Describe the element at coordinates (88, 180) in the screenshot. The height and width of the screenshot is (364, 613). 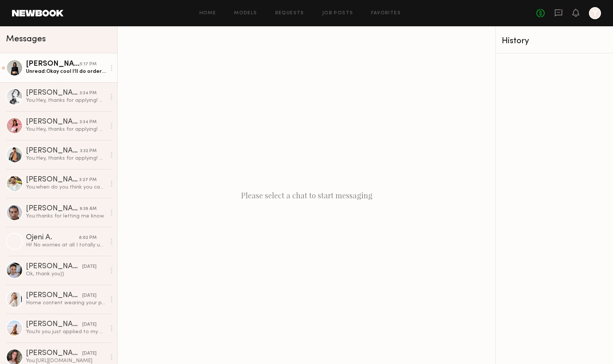
I see `div: 3:27 PM` at that location.